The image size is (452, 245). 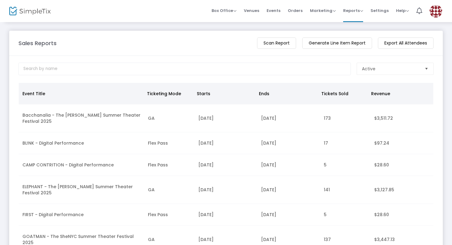 What do you see at coordinates (286, 94) in the screenshot?
I see `th: Ends` at bounding box center [286, 94].